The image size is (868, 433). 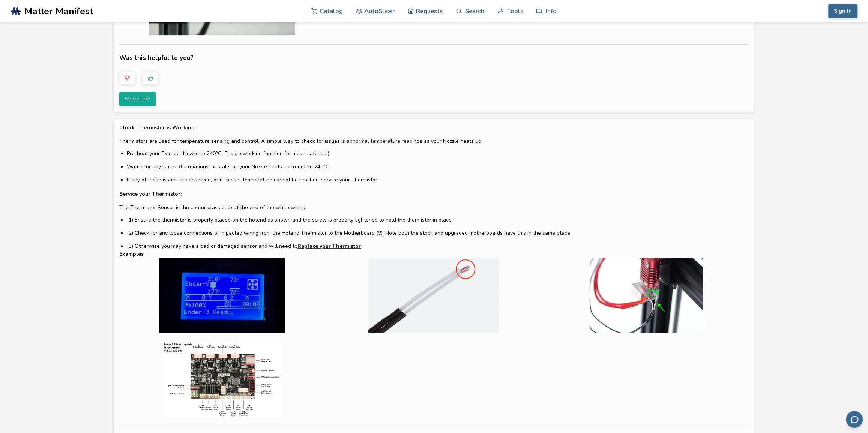 I want to click on li: Pre-heat your Extruder Nozzle to 240°C (Ensure working function for most materials), so click(x=437, y=153).